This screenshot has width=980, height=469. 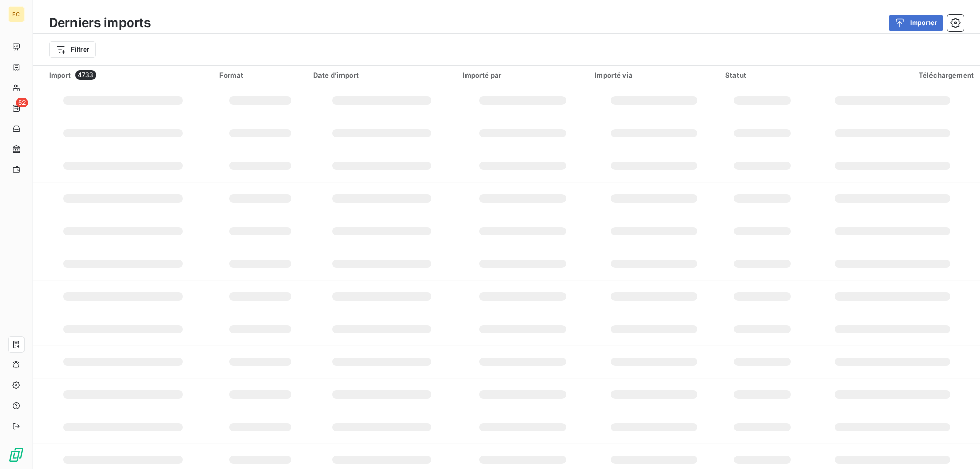 What do you see at coordinates (762, 75) in the screenshot?
I see `div: Statut` at bounding box center [762, 75].